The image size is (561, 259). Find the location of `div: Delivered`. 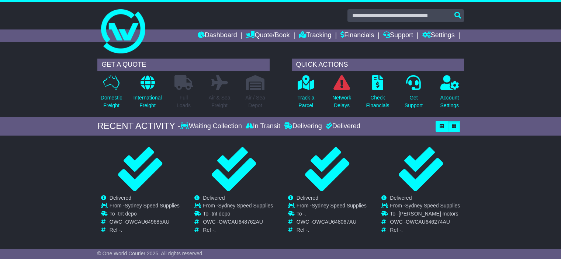

div: Delivered is located at coordinates (342, 126).